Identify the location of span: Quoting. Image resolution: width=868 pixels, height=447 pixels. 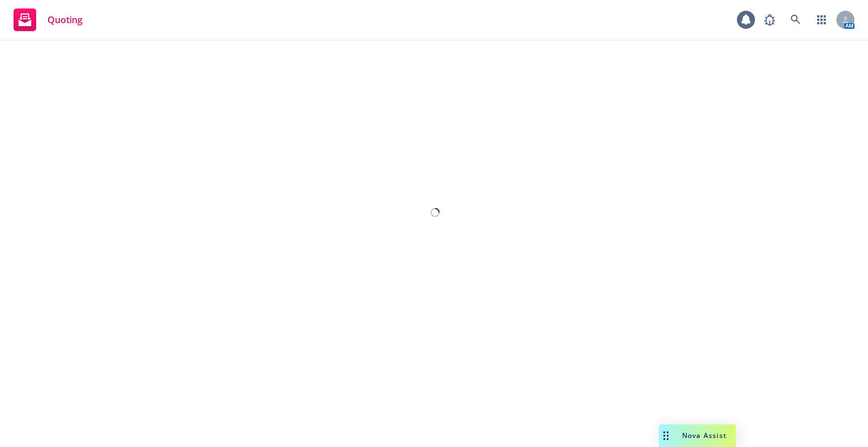
(65, 19).